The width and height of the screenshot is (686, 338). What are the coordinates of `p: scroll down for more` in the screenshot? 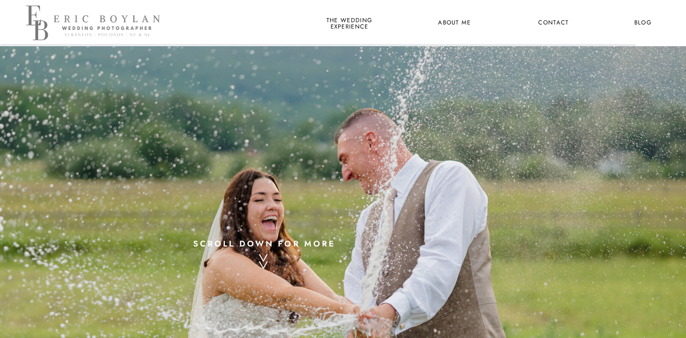 It's located at (264, 242).